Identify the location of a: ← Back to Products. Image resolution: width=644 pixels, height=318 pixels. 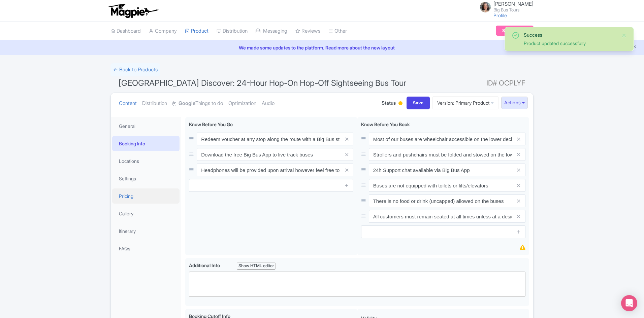
(135, 70).